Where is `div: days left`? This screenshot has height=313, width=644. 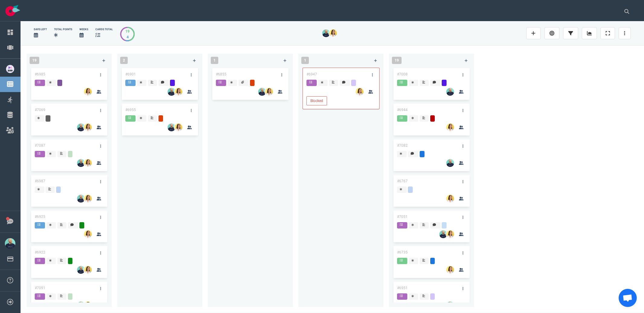 div: days left is located at coordinates (40, 29).